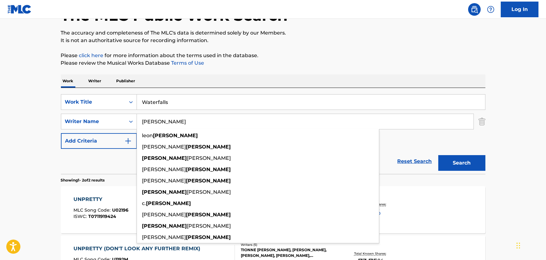  What do you see at coordinates (371, 253) in the screenshot?
I see `p: Total Known Shares:` at bounding box center [371, 253].